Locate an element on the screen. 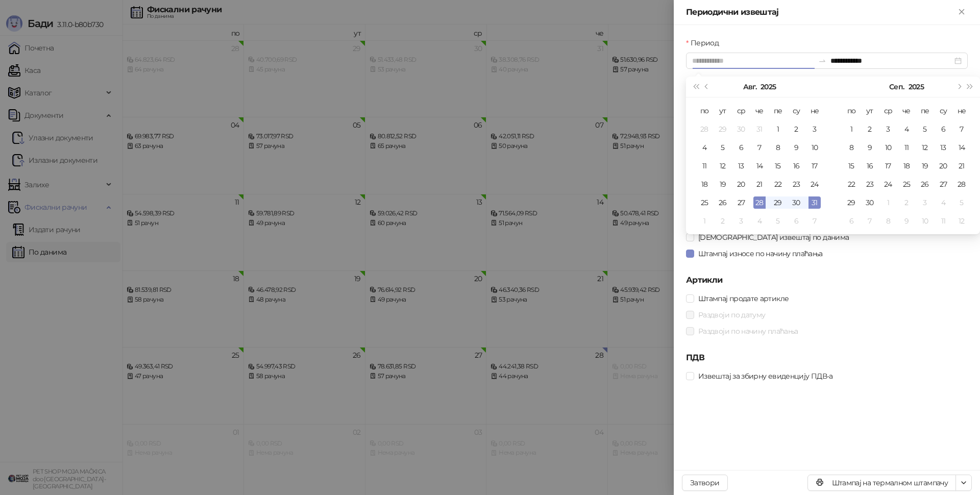 The image size is (980, 495). td: 2025-09-10 is located at coordinates (888, 147).